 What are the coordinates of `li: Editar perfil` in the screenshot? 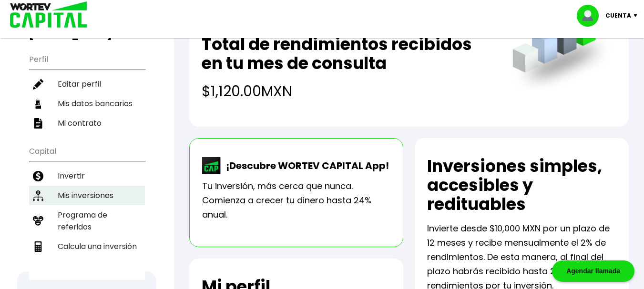 It's located at (87, 84).